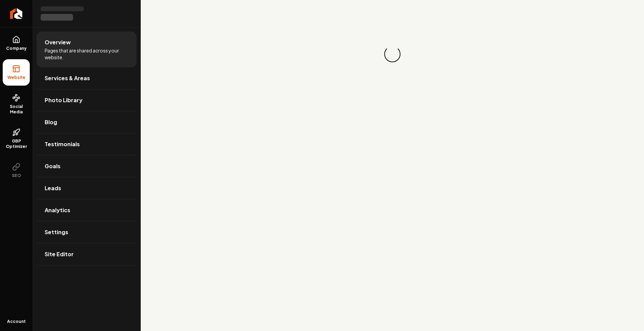 This screenshot has width=644, height=331. I want to click on span: Leads, so click(53, 188).